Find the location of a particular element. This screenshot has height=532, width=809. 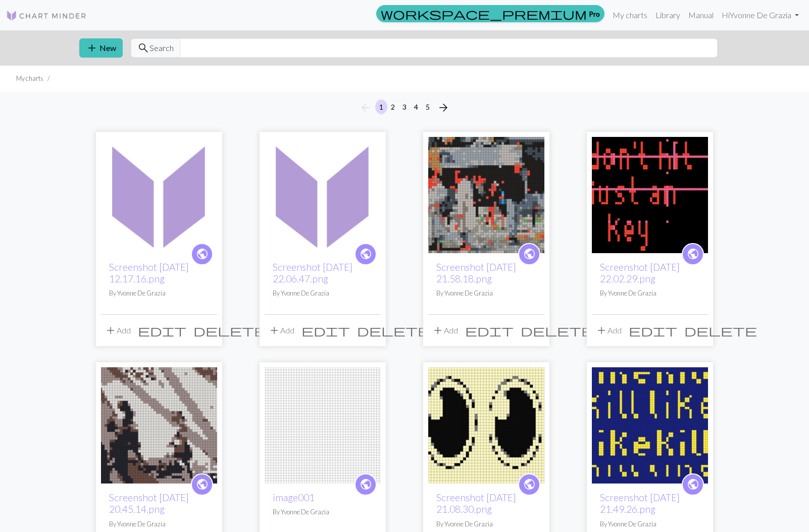

a: Manual is located at coordinates (701, 15).